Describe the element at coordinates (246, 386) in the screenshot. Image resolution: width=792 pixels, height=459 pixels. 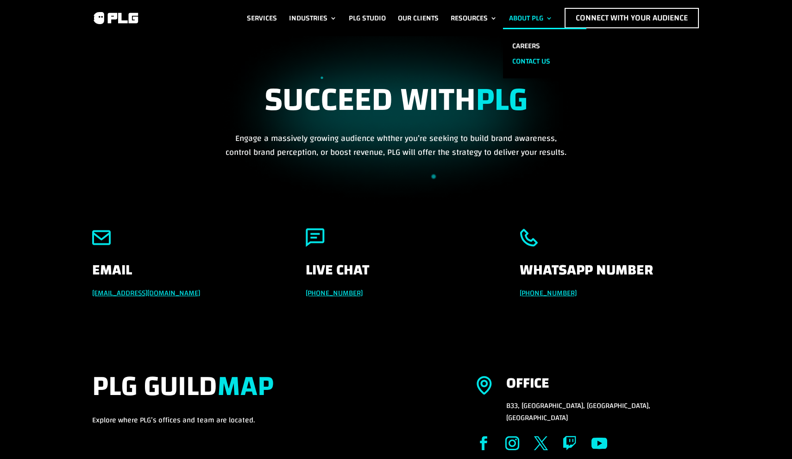
I see `strong: Map` at that location.